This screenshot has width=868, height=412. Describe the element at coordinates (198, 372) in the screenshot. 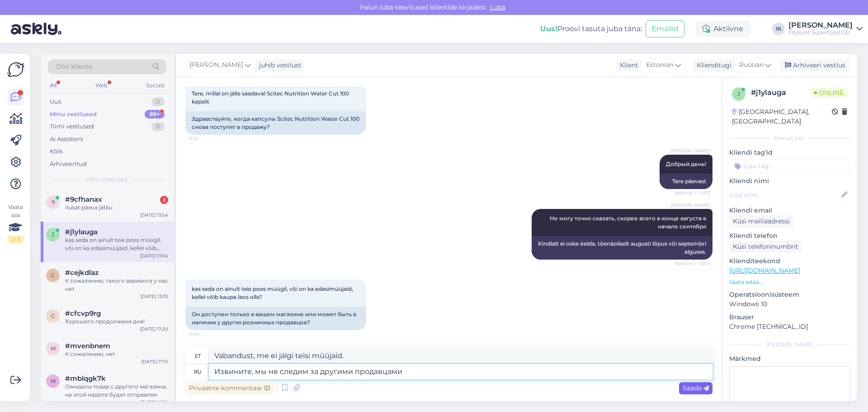

I see `div: ru` at that location.